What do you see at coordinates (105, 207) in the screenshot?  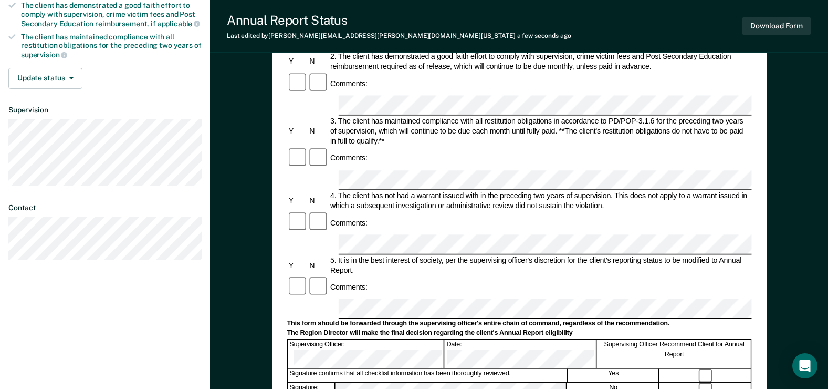 I see `dt: Contact` at bounding box center [105, 207].